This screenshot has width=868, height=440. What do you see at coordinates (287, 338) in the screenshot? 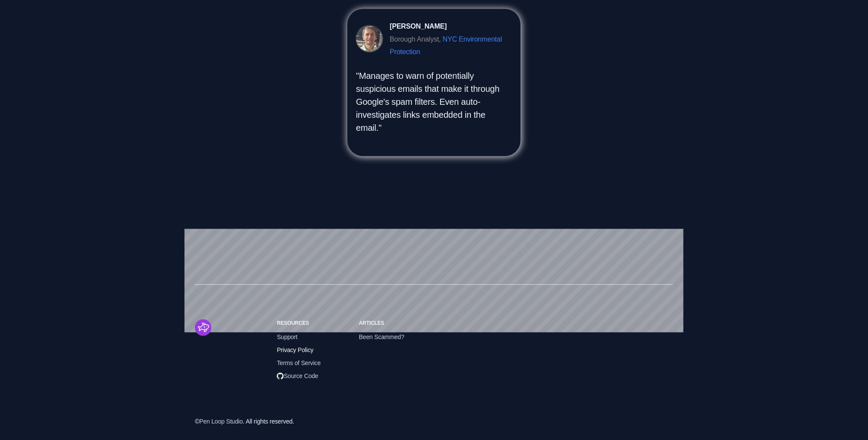
I see `a: Support` at bounding box center [287, 338].